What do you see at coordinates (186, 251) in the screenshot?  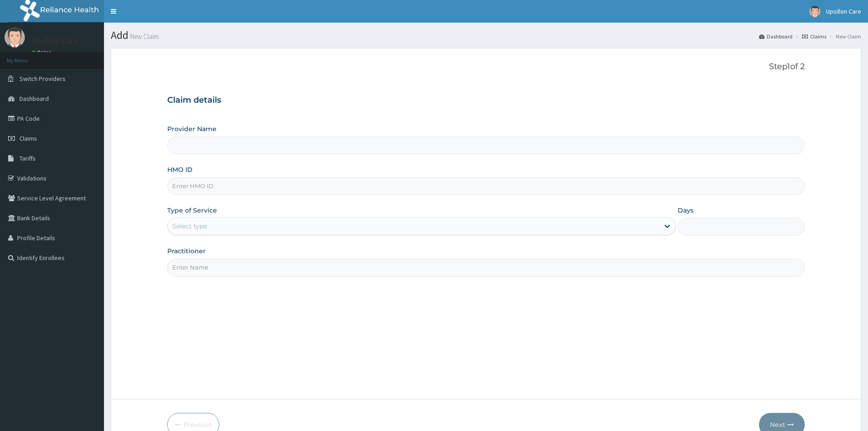 I see `label: Practitioner` at bounding box center [186, 251].